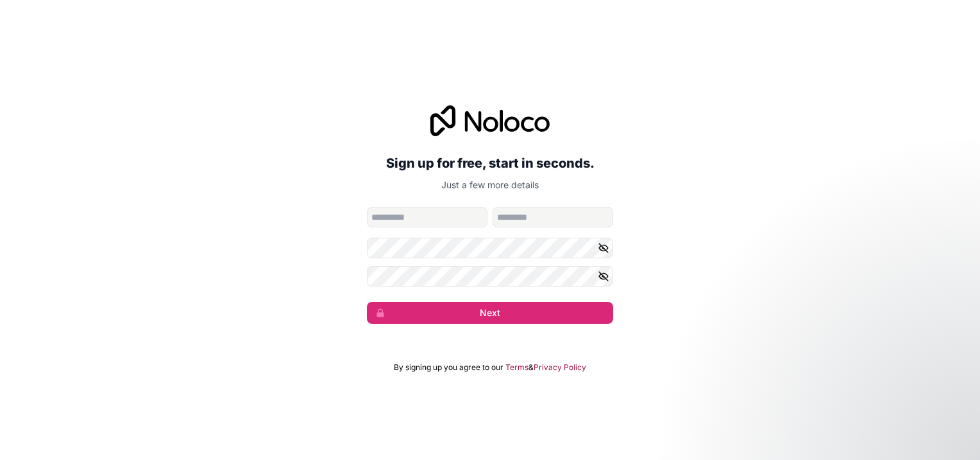 This screenshot has height=460, width=980. What do you see at coordinates (553, 217) in the screenshot?
I see `input: family-name` at bounding box center [553, 217].